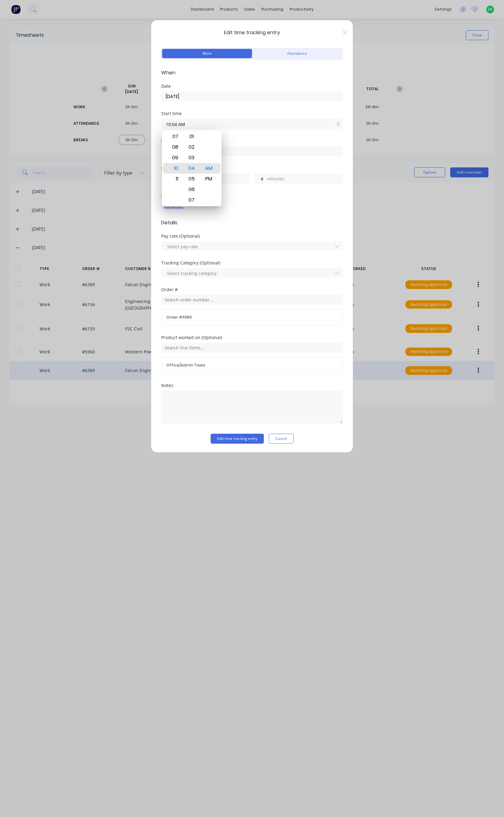  I want to click on button: Attendance, so click(297, 54).